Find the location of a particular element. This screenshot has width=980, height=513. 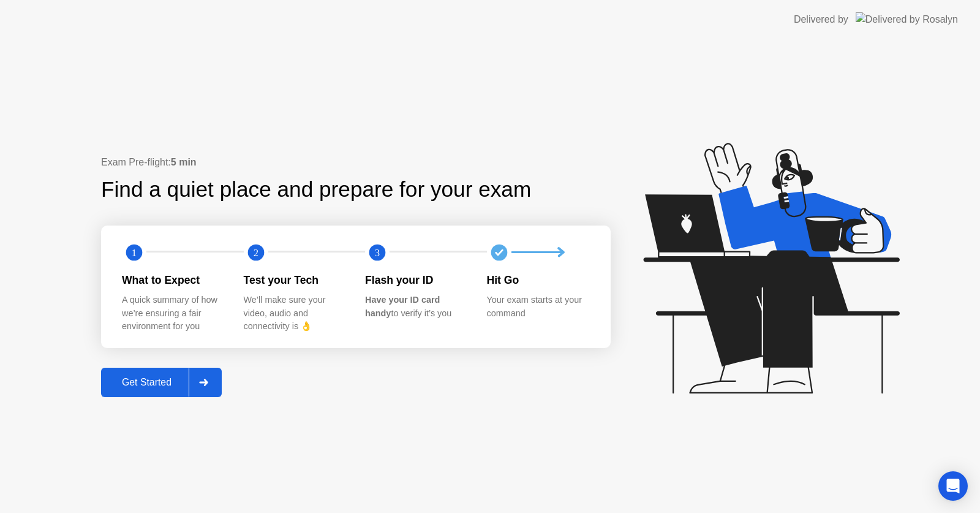

text: 1 is located at coordinates (134, 252).